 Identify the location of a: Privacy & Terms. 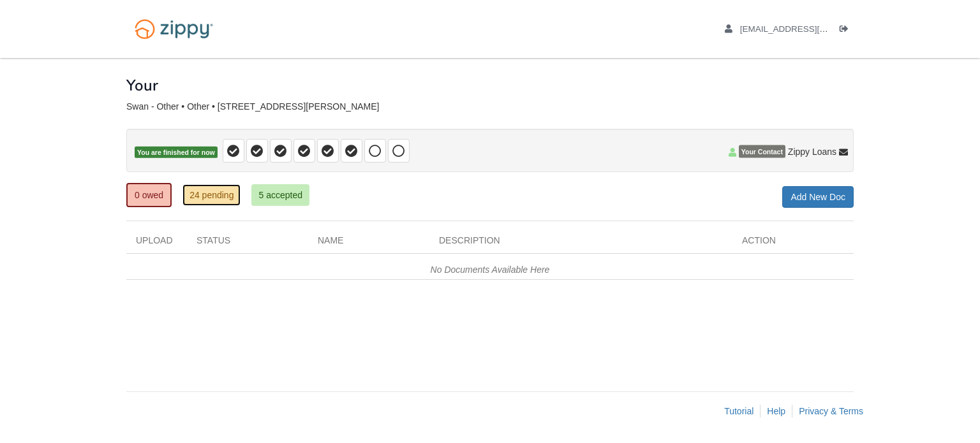
(830, 411).